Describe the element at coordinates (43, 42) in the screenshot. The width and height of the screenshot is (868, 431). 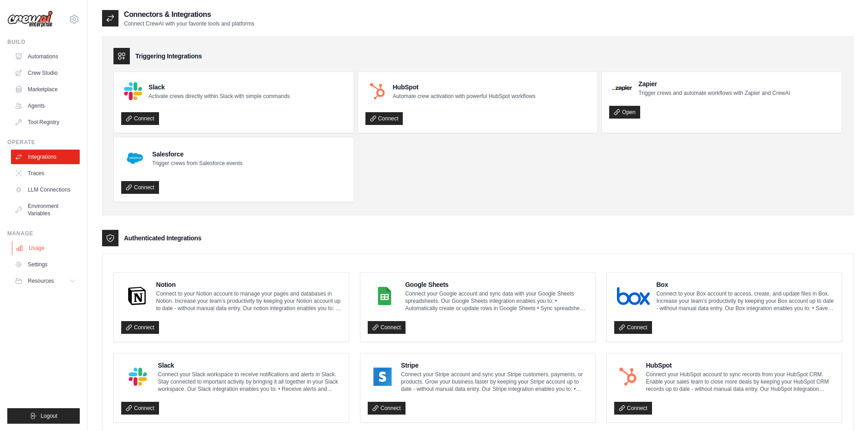
I see `div: Build` at that location.